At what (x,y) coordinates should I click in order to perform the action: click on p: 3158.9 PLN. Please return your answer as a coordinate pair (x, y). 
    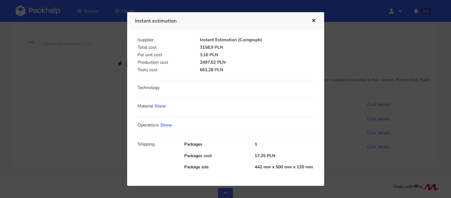
    Looking at the image, I should click on (257, 48).